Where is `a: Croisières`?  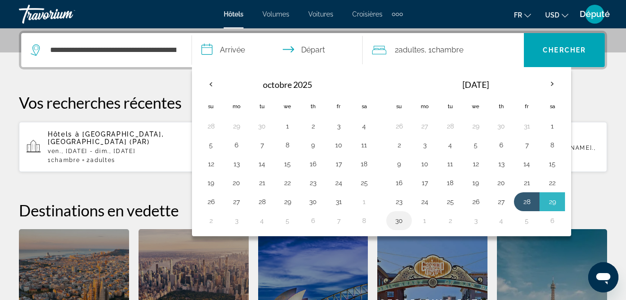 a: Croisières is located at coordinates (367, 14).